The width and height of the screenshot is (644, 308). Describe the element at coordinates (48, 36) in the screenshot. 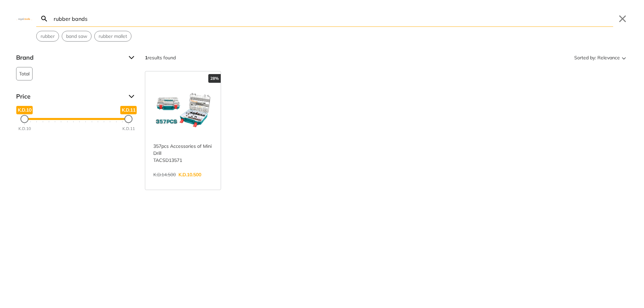

I see `span: rubber` at that location.